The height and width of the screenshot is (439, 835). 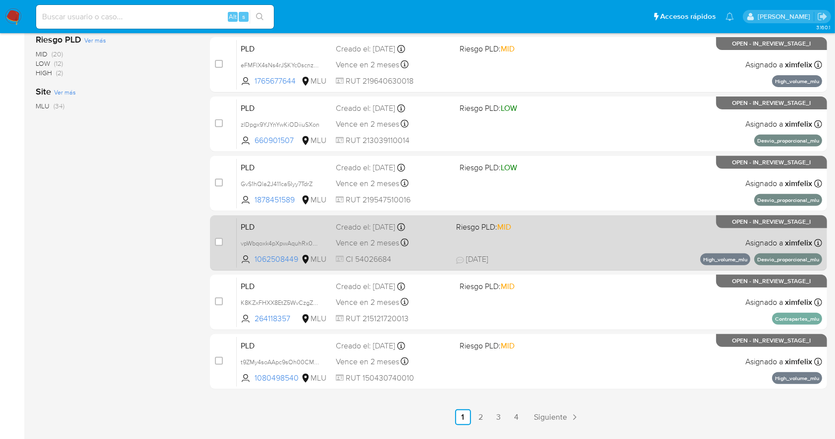 What do you see at coordinates (822, 16) in the screenshot?
I see `a: Salir` at bounding box center [822, 16].